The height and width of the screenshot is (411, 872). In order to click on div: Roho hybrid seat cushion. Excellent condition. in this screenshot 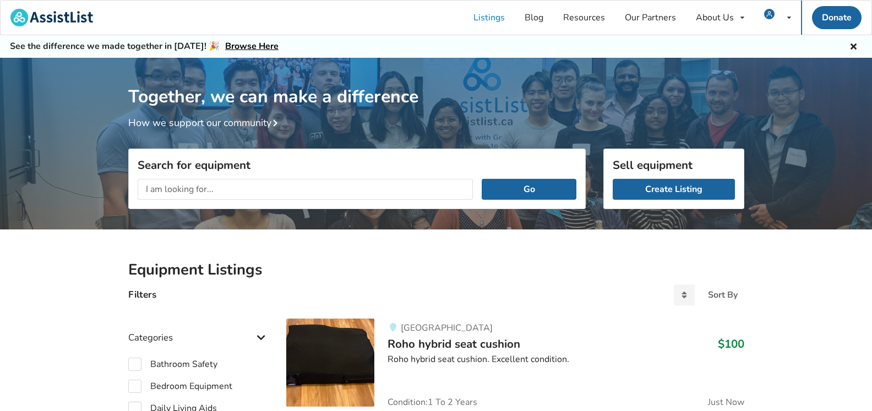, I will do `click(565, 359)`.